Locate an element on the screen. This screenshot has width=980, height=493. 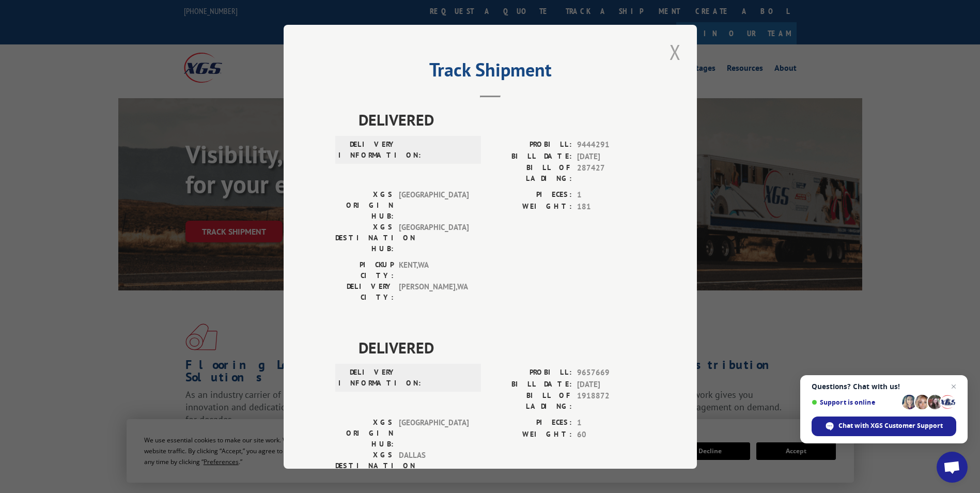
label: DELIVERY CITY: is located at coordinates (364, 292).